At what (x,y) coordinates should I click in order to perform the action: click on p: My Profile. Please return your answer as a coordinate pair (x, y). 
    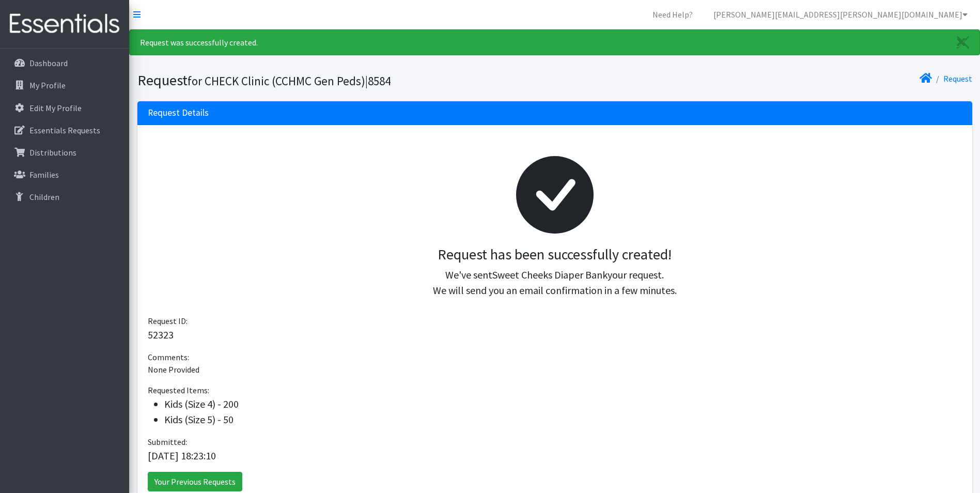
    Looking at the image, I should click on (47, 85).